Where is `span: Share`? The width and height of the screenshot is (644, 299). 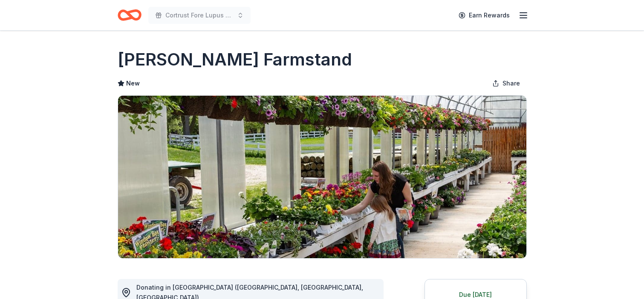
span: Share is located at coordinates (511, 83).